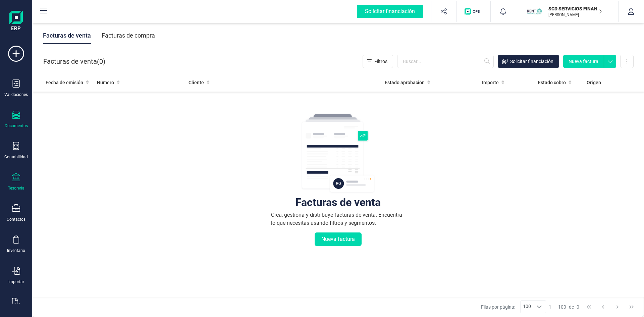 This screenshot has width=644, height=317. What do you see at coordinates (575, 8) in the screenshot?
I see `p: SCD SERVICIOS FINANCIEROS SL` at bounding box center [575, 8].